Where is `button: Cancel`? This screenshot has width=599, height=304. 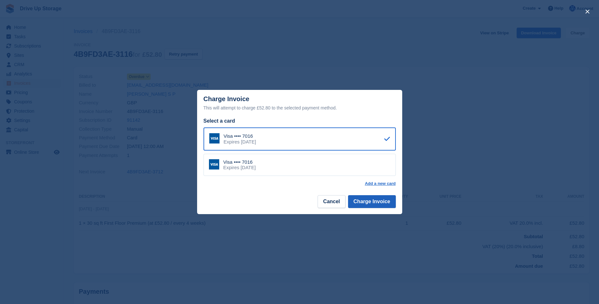 button: Cancel is located at coordinates (332, 201).